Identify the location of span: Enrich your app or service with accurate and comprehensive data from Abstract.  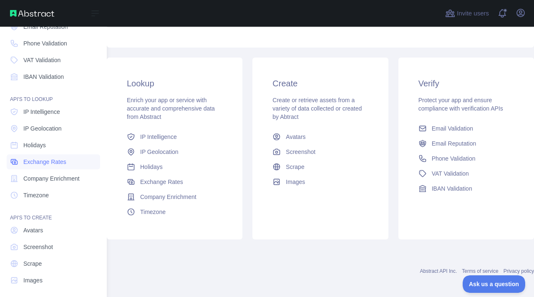
(171, 109).